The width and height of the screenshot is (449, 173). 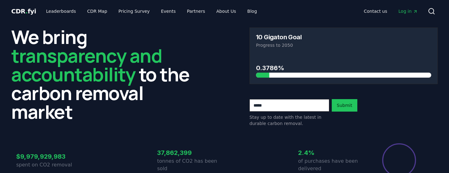 I want to click on p: Stay up to date with the latest in durable carbon removal., so click(x=290, y=120).